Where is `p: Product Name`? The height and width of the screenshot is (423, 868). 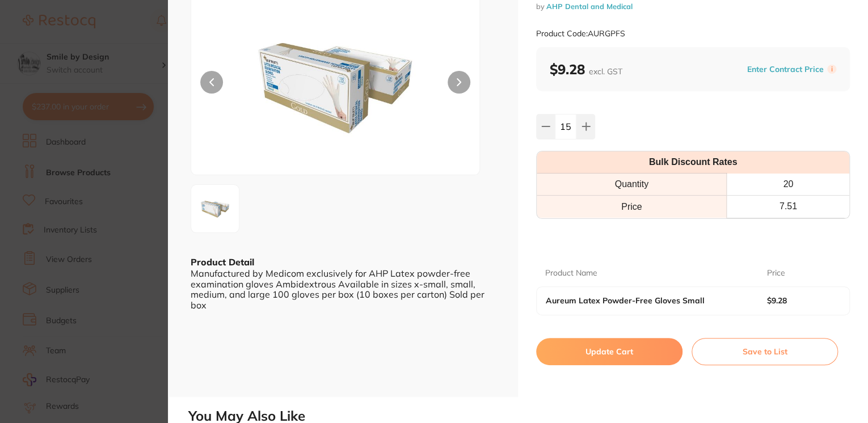 p: Product Name is located at coordinates (571, 273).